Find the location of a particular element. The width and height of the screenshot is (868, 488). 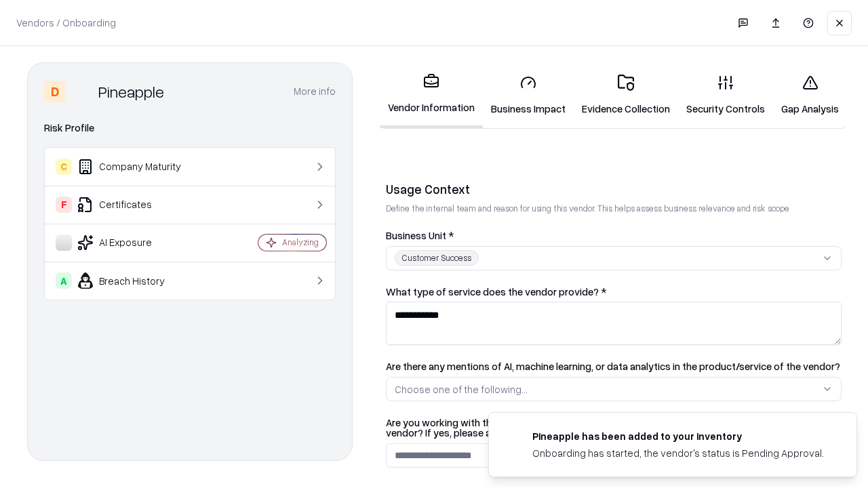

p: Define the internal team and reason for using this vendor. This helps assess business relevance a... is located at coordinates (614, 208).